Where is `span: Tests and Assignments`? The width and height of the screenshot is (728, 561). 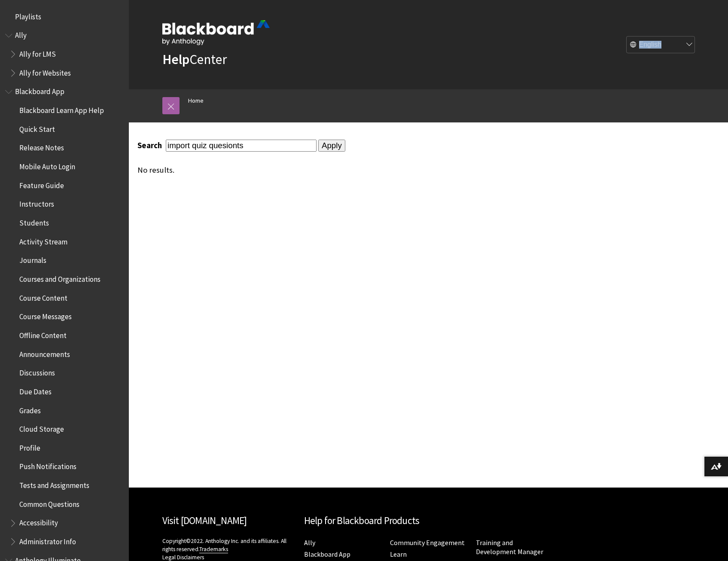
span: Tests and Assignments is located at coordinates (54, 483).